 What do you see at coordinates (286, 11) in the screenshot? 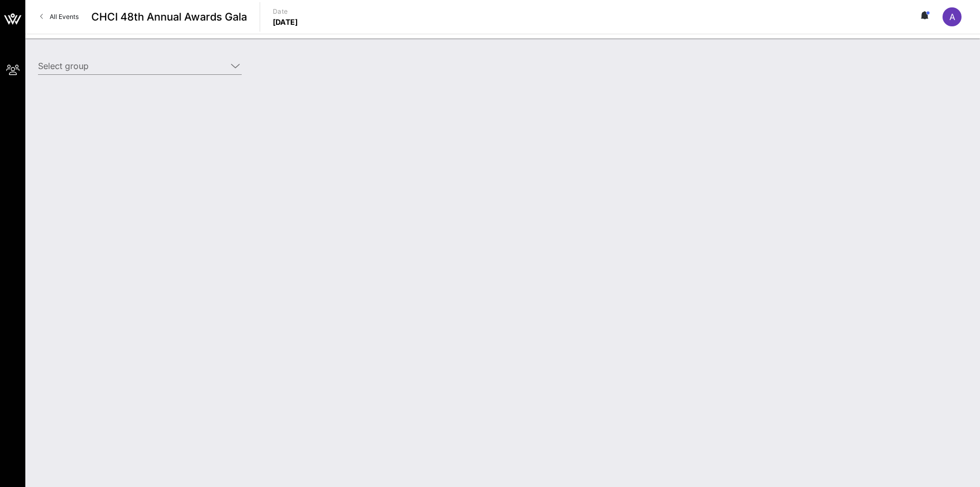
I see `p: Date` at bounding box center [286, 11].